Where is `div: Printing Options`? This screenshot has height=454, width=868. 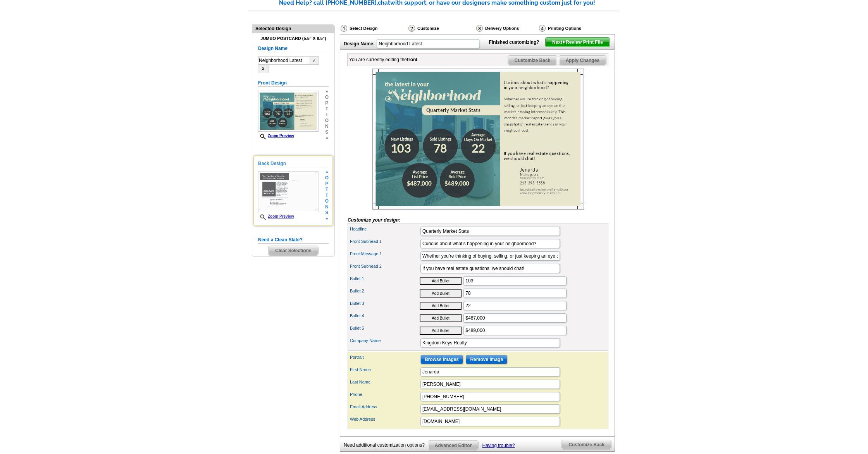
div: Printing Options is located at coordinates (573, 29).